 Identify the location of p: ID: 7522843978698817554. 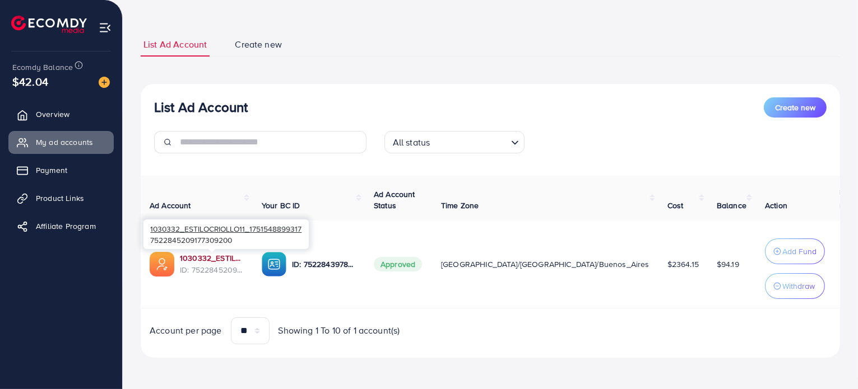
(324, 264).